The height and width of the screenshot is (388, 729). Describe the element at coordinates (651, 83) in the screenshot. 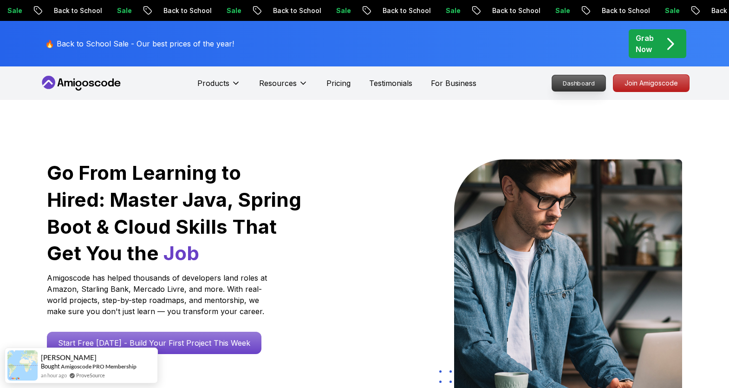

I see `a: Join Amigoscode` at that location.